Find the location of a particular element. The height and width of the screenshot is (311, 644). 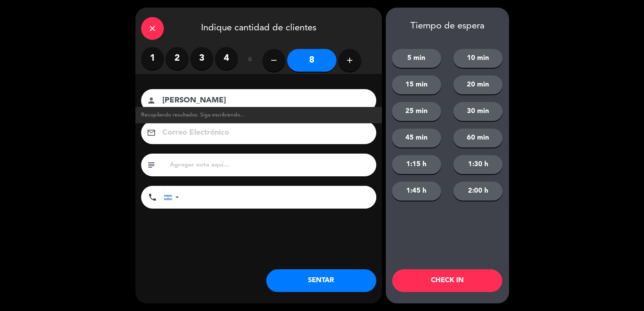

div: Tiempo de espera is located at coordinates (447, 26).